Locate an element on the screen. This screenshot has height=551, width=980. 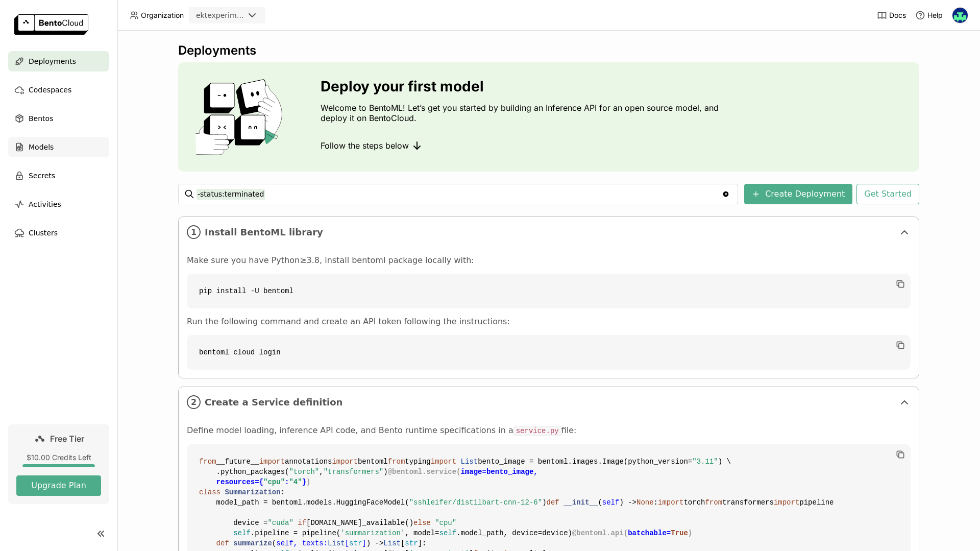
code: pip install -U bentoml is located at coordinates (549, 291).